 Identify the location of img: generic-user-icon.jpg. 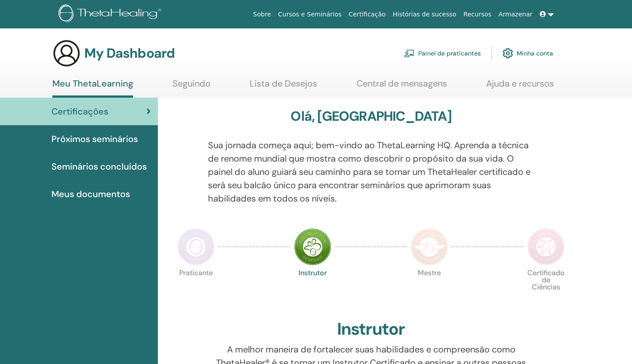
(67, 53).